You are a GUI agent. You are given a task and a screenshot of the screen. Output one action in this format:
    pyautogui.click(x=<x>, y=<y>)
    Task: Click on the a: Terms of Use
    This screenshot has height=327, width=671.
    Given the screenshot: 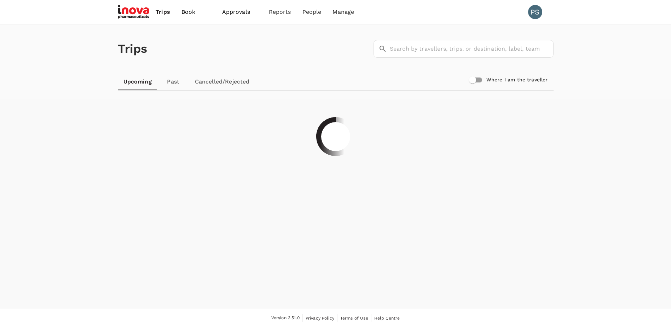 What is the action you would take?
    pyautogui.click(x=354, y=318)
    